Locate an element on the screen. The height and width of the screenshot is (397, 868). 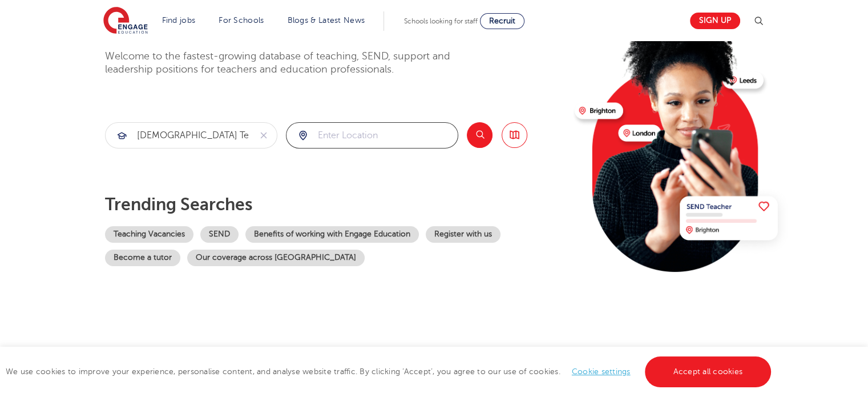
span: Recruit is located at coordinates (502, 21).